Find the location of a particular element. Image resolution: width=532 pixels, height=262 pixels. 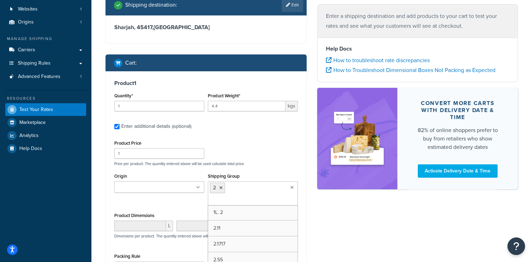

a: Marketplace is located at coordinates (46, 123).